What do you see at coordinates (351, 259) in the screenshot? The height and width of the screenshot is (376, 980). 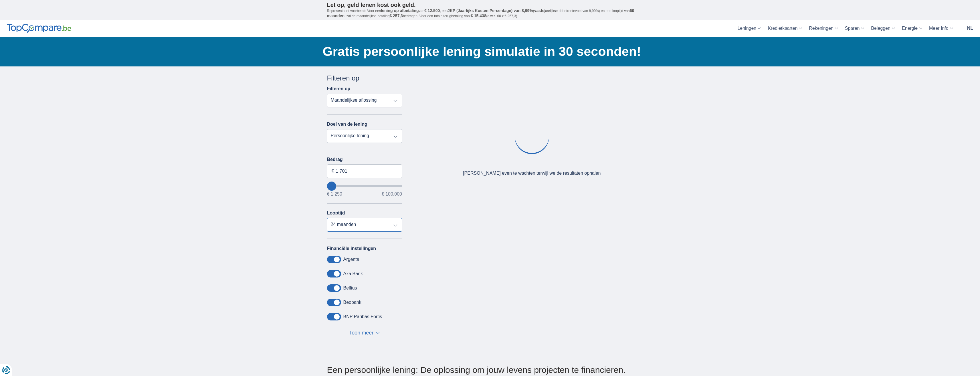 I see `label: Argenta` at bounding box center [351, 259].